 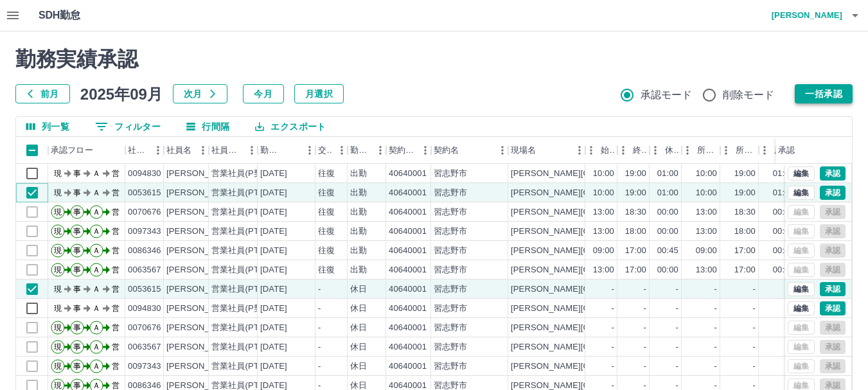 What do you see at coordinates (186, 150) in the screenshot?
I see `div: 社員名` at bounding box center [186, 150].